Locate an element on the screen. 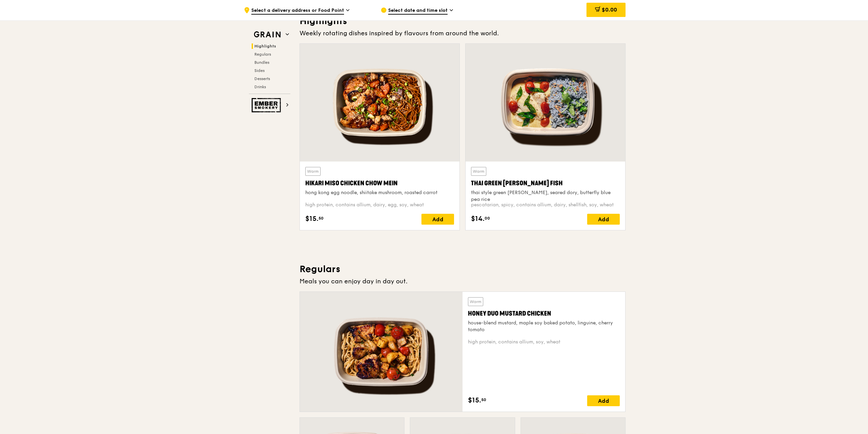 The height and width of the screenshot is (434, 868). div: hong kong egg noodle, shiitake mushroom, roasted carrot is located at coordinates (380, 193).